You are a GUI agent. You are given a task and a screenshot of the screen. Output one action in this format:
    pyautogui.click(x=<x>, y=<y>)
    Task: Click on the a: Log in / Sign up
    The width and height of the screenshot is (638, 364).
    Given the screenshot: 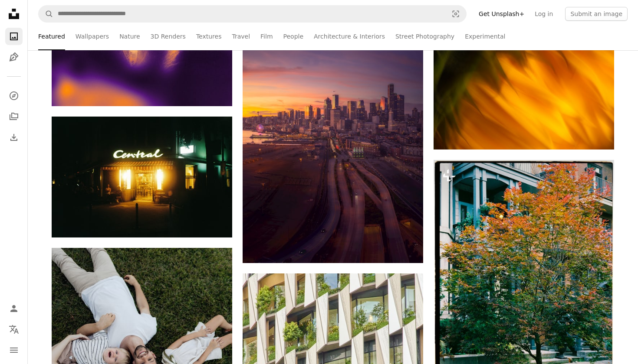 What is the action you would take?
    pyautogui.click(x=14, y=308)
    